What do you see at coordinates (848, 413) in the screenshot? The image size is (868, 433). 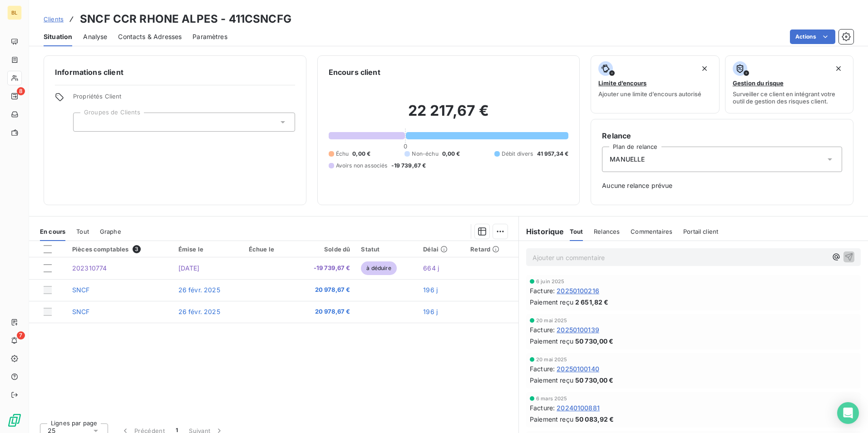 I see `div: Open Intercom Messenger` at bounding box center [848, 413].